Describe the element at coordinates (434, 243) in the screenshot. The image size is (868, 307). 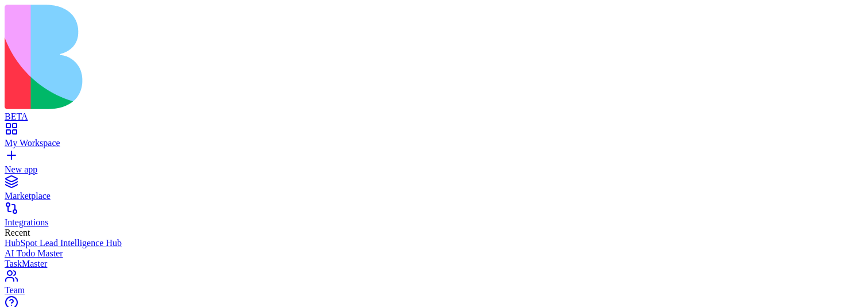
I see `div: HubSpot Lead Intelligence Hub` at that location.